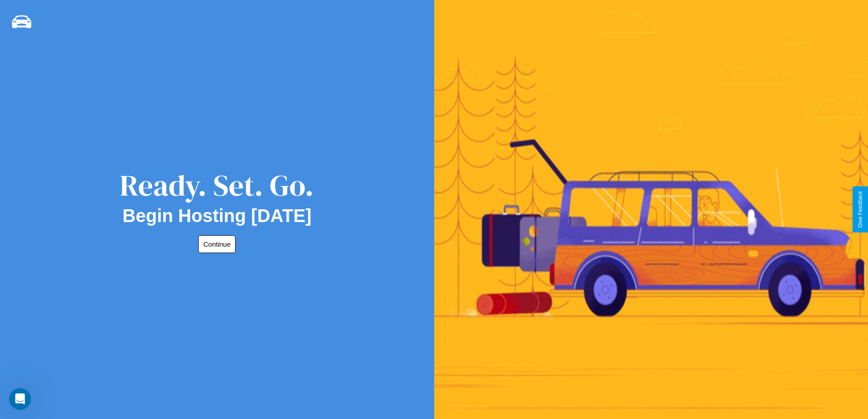  Describe the element at coordinates (217, 185) in the screenshot. I see `div: Ready. Set. Go.` at that location.